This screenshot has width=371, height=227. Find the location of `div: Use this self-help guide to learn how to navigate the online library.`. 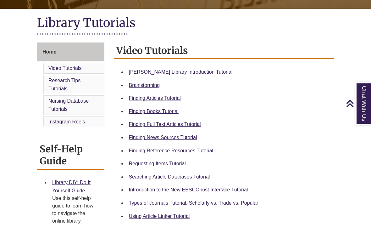

div: Use this self-help guide to learn how to navigate the online library. is located at coordinates (76, 210).